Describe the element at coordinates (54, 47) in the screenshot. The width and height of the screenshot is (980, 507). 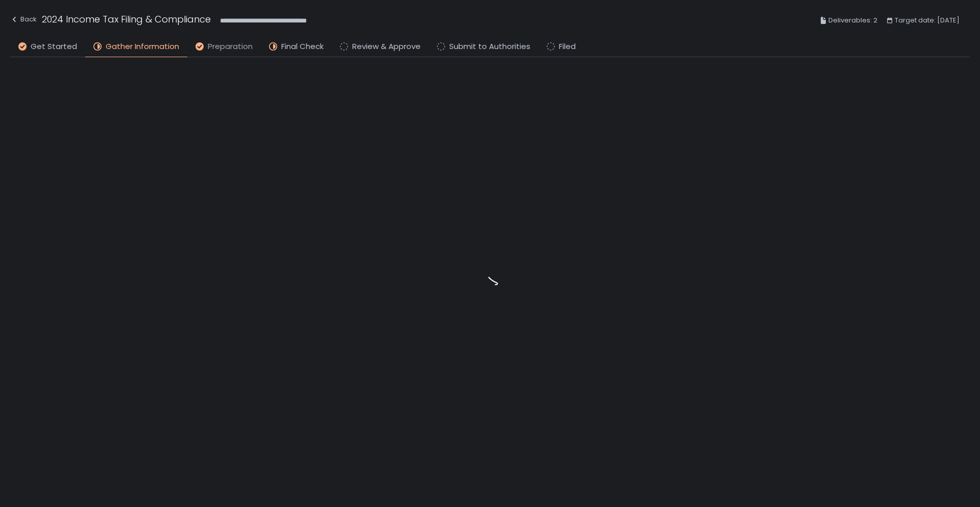
I see `span: Get Started` at that location.